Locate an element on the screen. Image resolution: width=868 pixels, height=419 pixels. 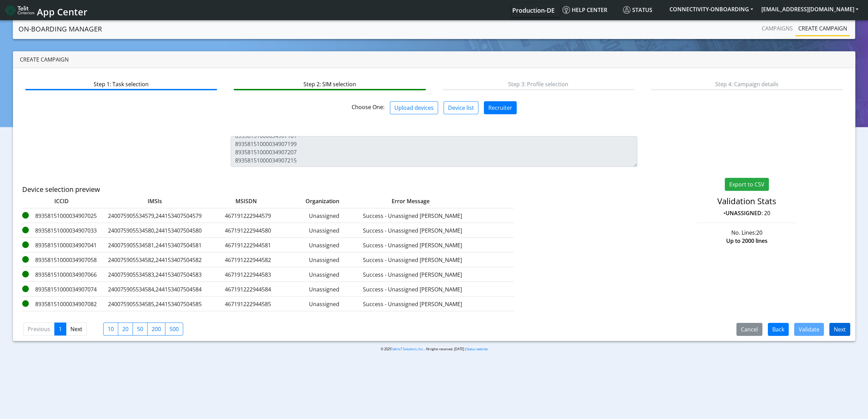
button: CONNECTIVITY-ONBOARDING is located at coordinates (711, 9).